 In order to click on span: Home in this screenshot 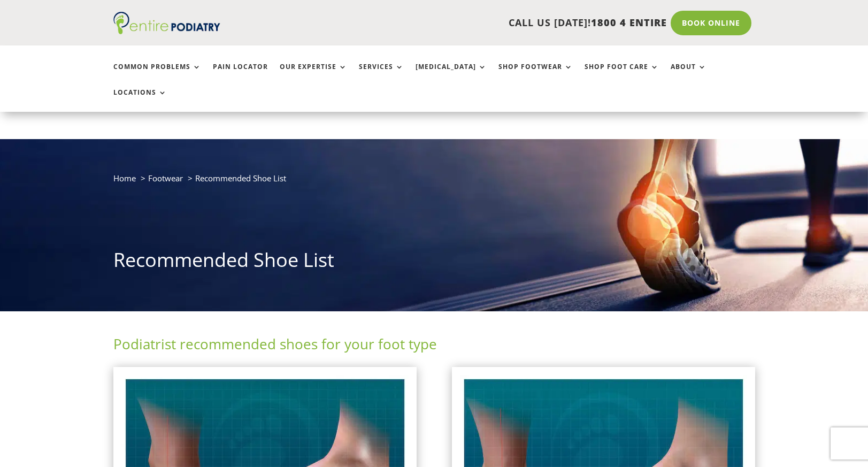, I will do `click(125, 178)`.